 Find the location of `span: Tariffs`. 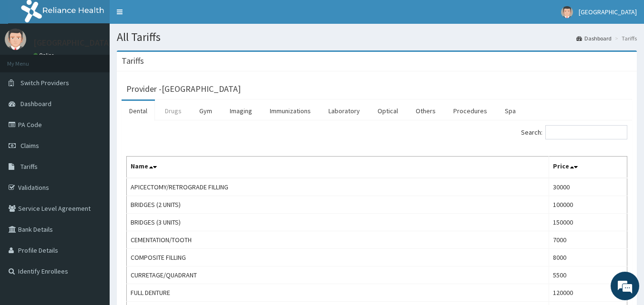

span: Tariffs is located at coordinates (29, 167).